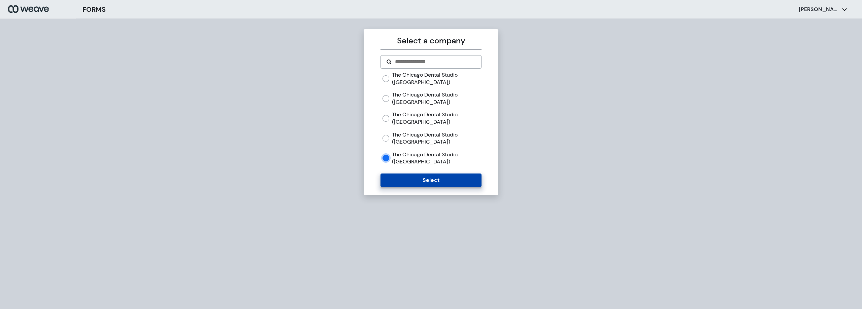 The height and width of the screenshot is (309, 862). Describe the element at coordinates (431, 41) in the screenshot. I see `p: Select a company` at that location.